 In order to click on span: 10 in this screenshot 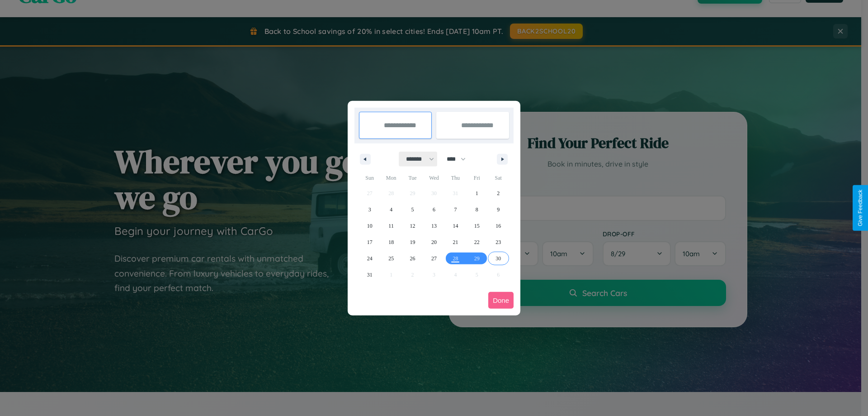, I will do `click(370, 226)`.